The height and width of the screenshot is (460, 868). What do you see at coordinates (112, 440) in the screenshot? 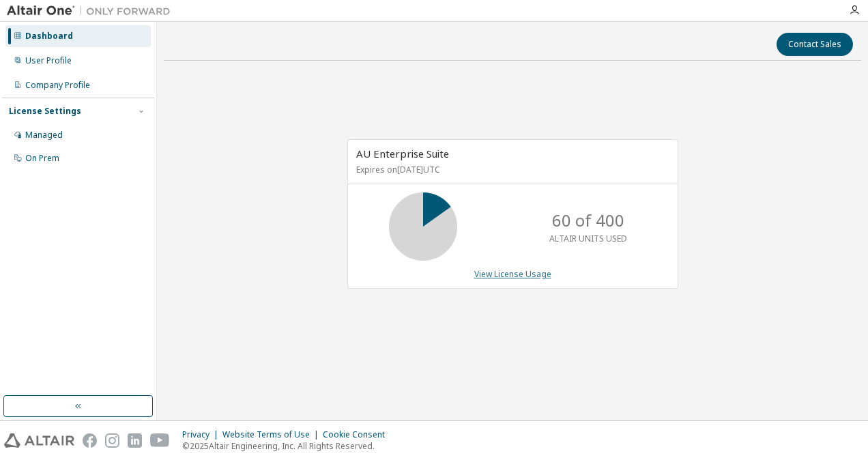
I see `img: instagram.svg` at bounding box center [112, 440].